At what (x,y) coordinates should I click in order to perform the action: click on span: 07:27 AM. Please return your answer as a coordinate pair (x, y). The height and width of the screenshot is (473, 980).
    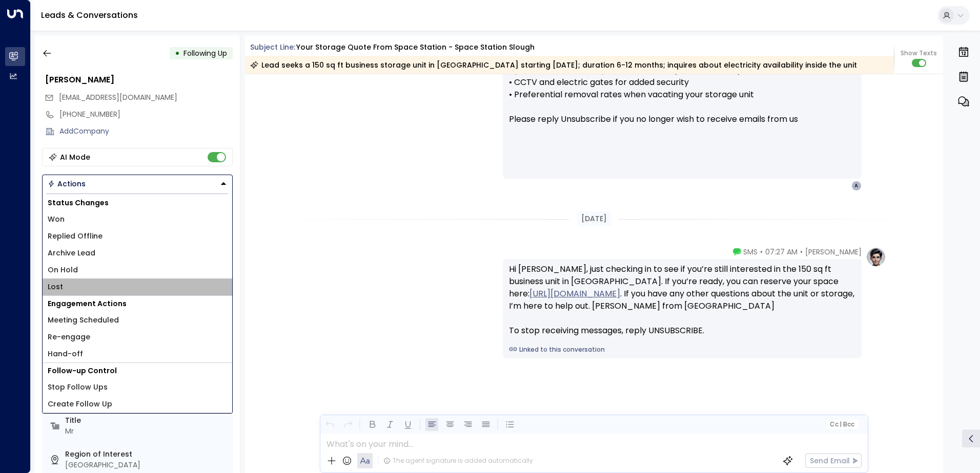
    Looking at the image, I should click on (781, 252).